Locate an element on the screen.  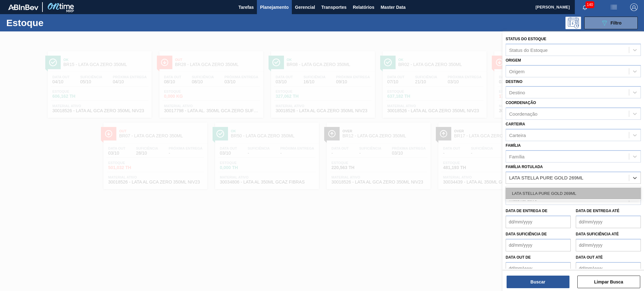
img: TNhmsLtSVTkK8tSr43FrP2fwEKptu5GPRR3wAAAABJRU5ErkJggg== is located at coordinates (23, 7).